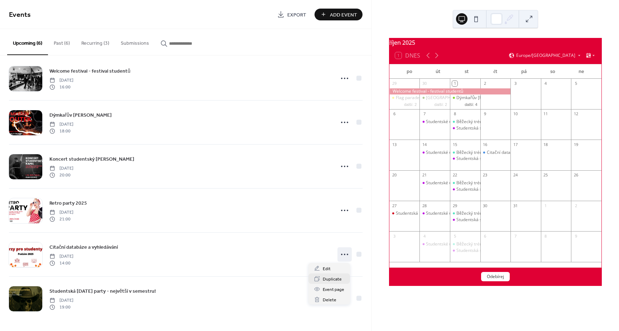 This screenshot has height=331, width=619. I want to click on div: 26, so click(576, 175).